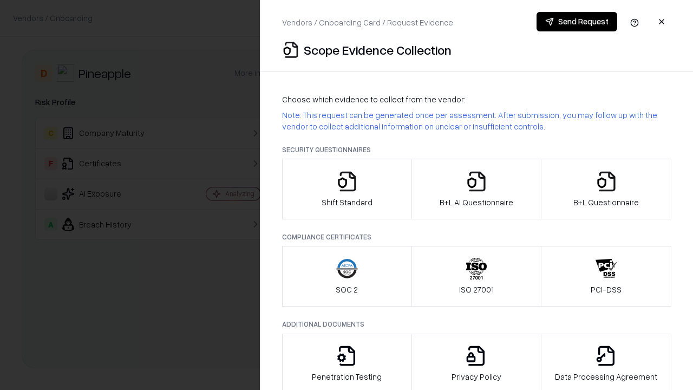  I want to click on p: Additional Documents, so click(476, 324).